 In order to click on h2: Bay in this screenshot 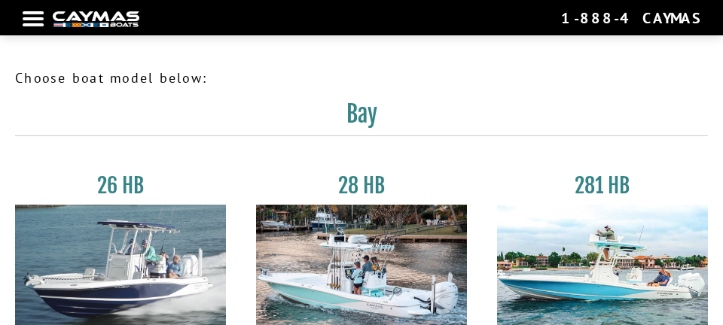, I will do `click(362, 118)`.